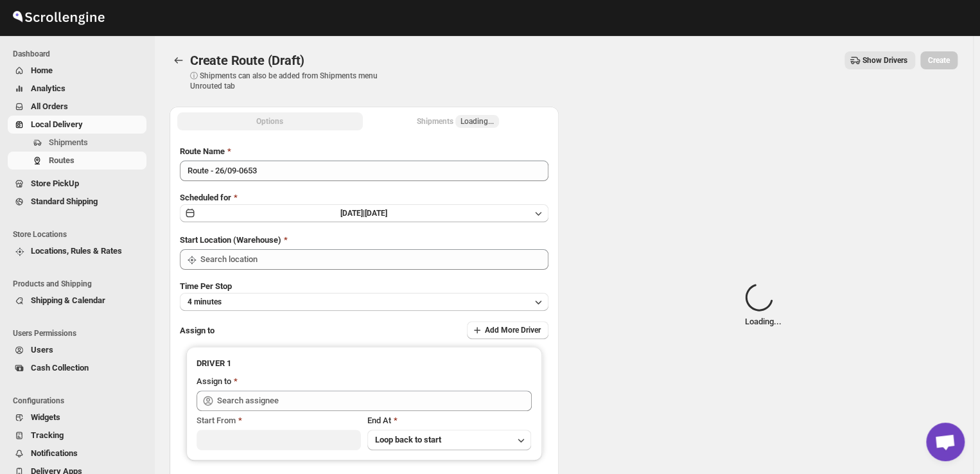 This screenshot has height=474, width=980. I want to click on button: Users, so click(77, 350).